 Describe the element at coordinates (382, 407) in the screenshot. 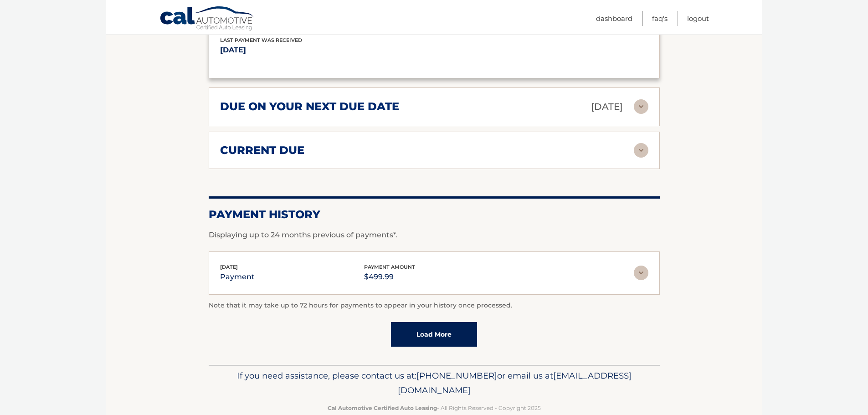

I see `strong: Cal Automotive Certified Auto Leasing` at that location.